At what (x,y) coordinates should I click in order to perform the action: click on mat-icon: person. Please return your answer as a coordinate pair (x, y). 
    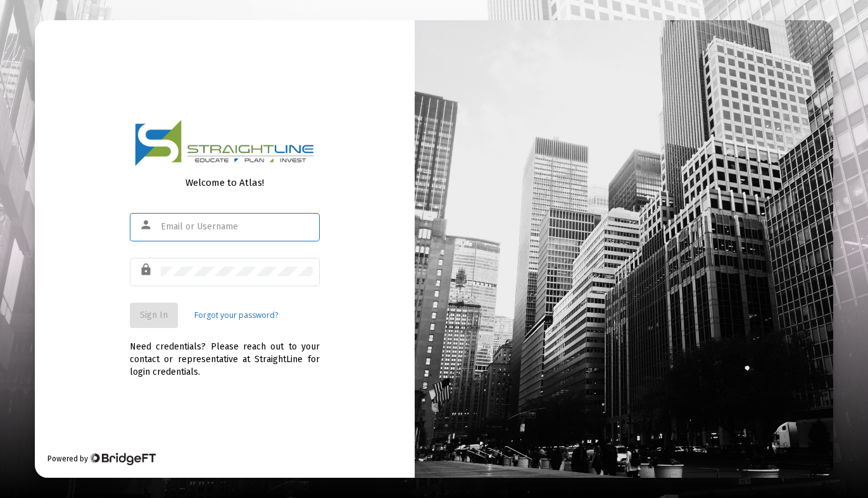
    Looking at the image, I should click on (147, 225).